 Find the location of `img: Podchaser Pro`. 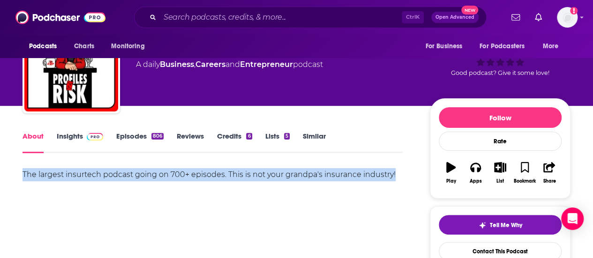

img: Podchaser Pro is located at coordinates (95, 137).